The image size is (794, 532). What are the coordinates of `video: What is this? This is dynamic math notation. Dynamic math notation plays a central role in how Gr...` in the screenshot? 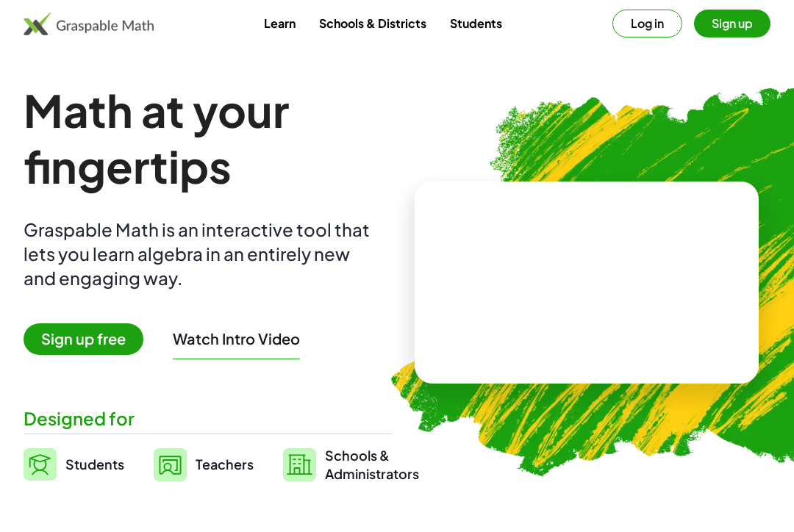 It's located at (587, 282).